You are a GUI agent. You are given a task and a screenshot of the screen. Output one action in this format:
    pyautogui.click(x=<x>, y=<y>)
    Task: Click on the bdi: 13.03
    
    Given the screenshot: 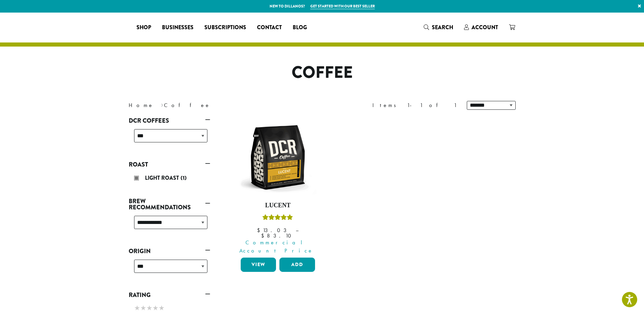 What is the action you would take?
    pyautogui.click(x=273, y=230)
    